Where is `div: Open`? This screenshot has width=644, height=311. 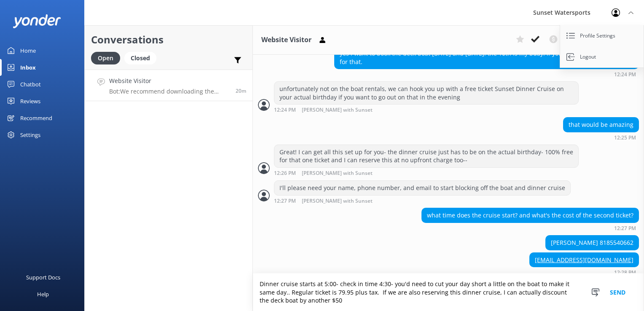 div: Open is located at coordinates (105, 58).